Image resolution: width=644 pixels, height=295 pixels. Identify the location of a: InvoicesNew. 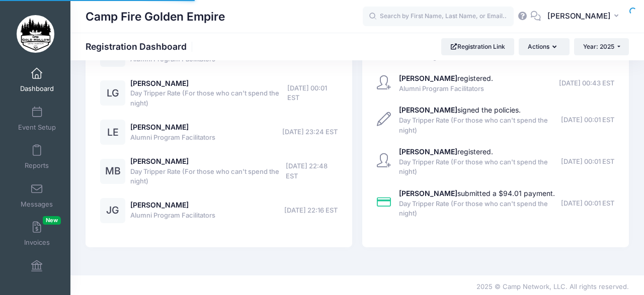
(37, 234).